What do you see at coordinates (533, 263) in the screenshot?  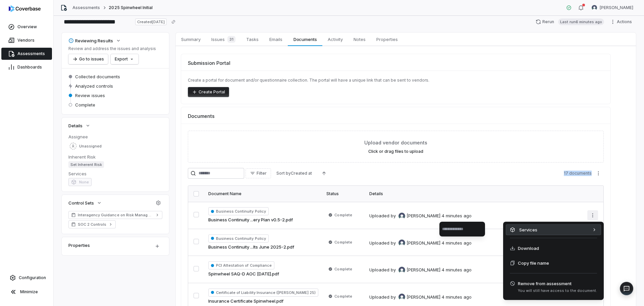 I see `span: Copy file name` at bounding box center [533, 263].